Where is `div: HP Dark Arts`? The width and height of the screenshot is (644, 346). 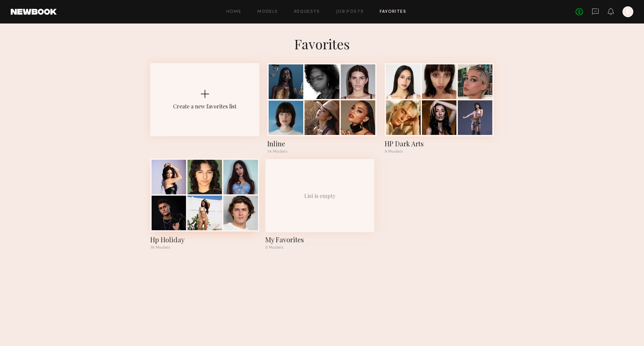 div: HP Dark Arts is located at coordinates (439, 144).